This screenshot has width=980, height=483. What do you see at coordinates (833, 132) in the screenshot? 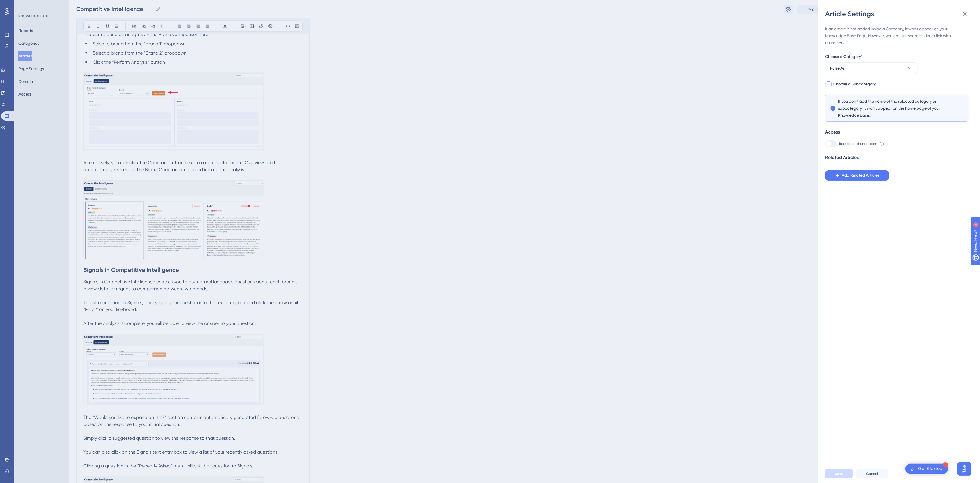
I see `div: Access` at bounding box center [833, 132].